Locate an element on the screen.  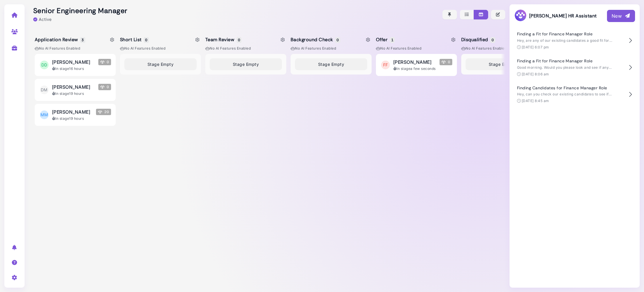
span: DD is located at coordinates (44, 65).